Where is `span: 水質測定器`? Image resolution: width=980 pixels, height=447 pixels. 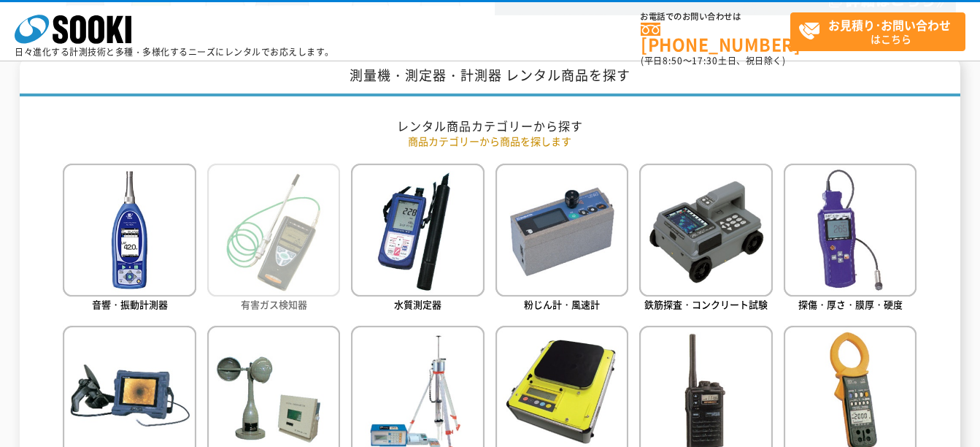
span: 水質測定器 is located at coordinates (418, 304).